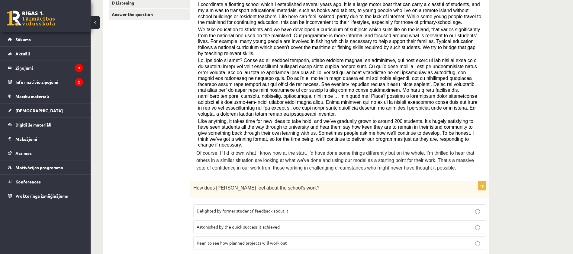 The image size is (573, 254). I want to click on span: I coordinate a floating school which I established several years ago. It is a large motor boat th..., so click(340, 13).